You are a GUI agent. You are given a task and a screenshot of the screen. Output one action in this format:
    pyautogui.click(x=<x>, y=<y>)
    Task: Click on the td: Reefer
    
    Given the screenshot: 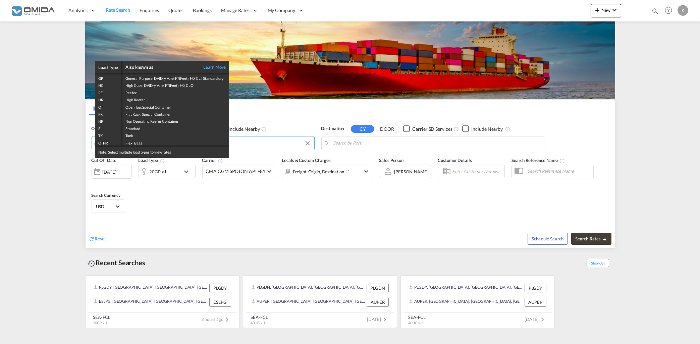 What is the action you would take?
    pyautogui.click(x=175, y=92)
    